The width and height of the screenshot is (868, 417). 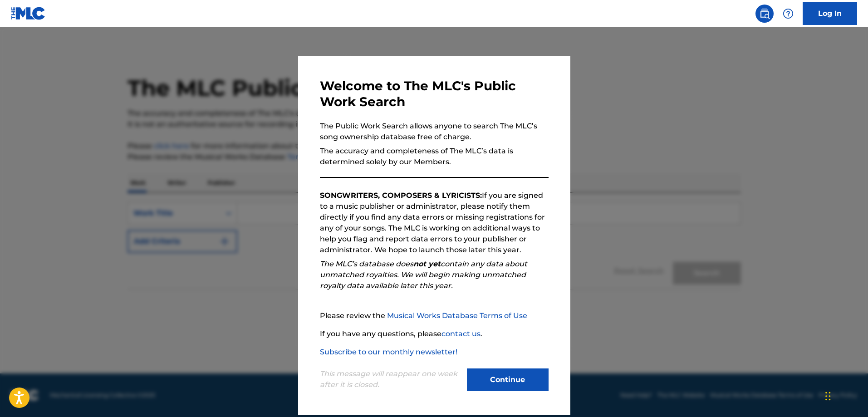 I want to click on a: Public Search, so click(x=765, y=14).